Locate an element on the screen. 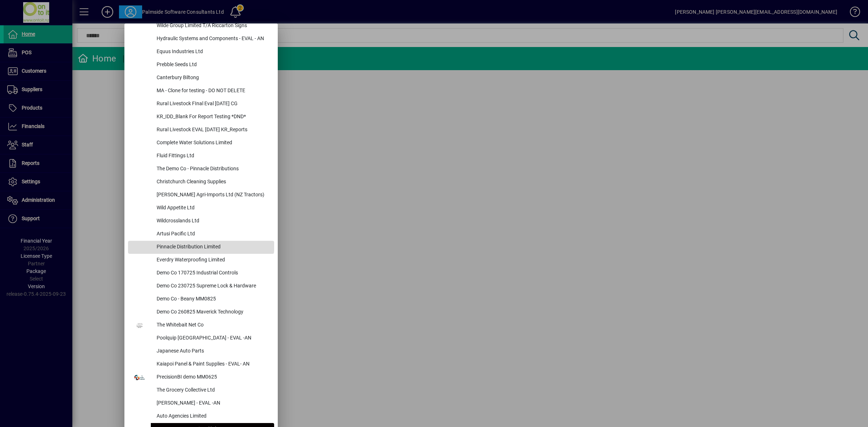 The image size is (868, 427). div: KR_IDD_Blank For Report Testing *DND* is located at coordinates (212, 117).